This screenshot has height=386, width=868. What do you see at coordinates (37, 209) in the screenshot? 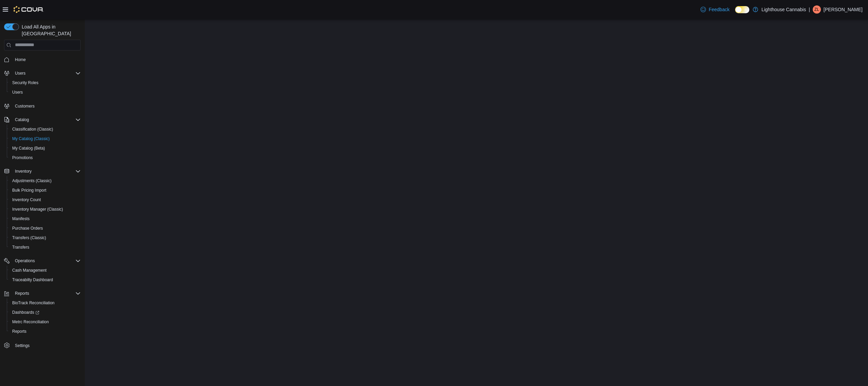
I see `a: Inventory Manager (Classic)` at bounding box center [37, 209].